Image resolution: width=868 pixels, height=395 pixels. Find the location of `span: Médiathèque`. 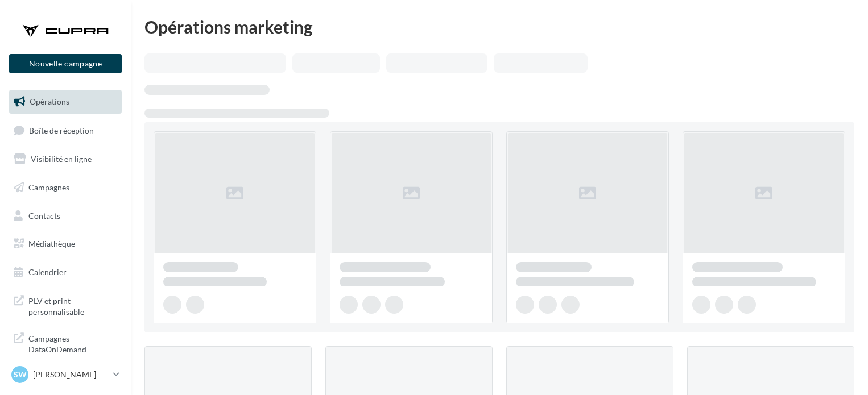

span: Médiathèque is located at coordinates (52, 243).